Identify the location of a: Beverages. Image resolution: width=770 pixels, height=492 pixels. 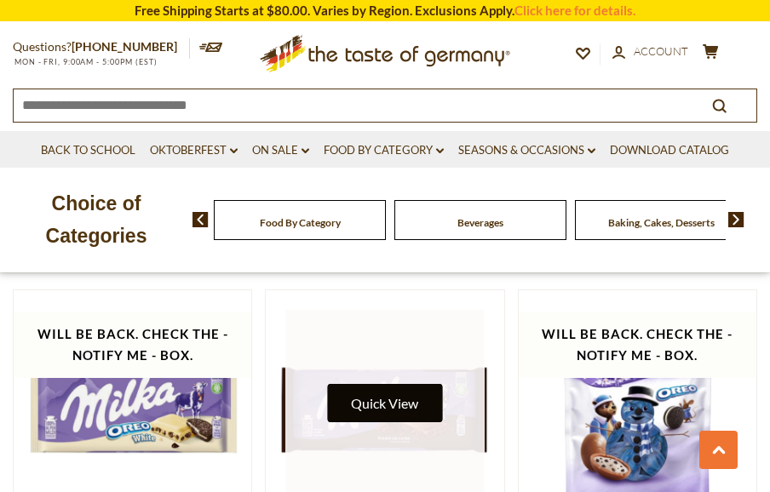
(480, 222).